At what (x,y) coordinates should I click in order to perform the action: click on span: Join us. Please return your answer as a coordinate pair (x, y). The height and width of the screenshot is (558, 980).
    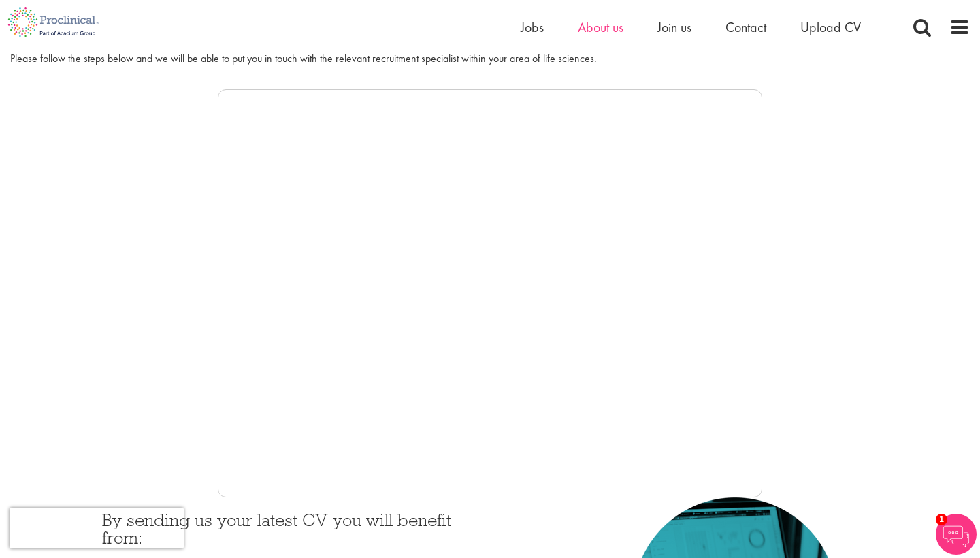
    Looking at the image, I should click on (675, 27).